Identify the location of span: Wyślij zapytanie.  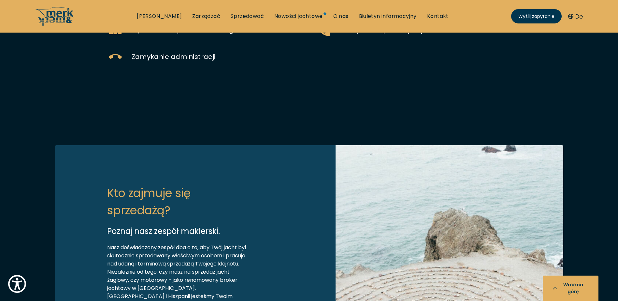
(536, 16).